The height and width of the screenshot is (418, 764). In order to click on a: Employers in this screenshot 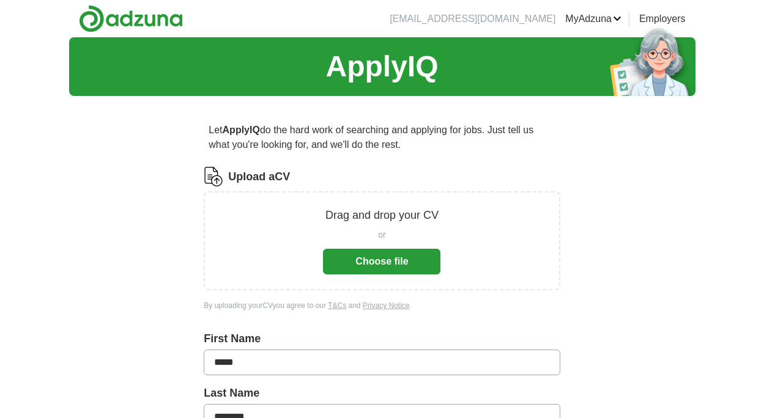, I will do `click(662, 19)`.